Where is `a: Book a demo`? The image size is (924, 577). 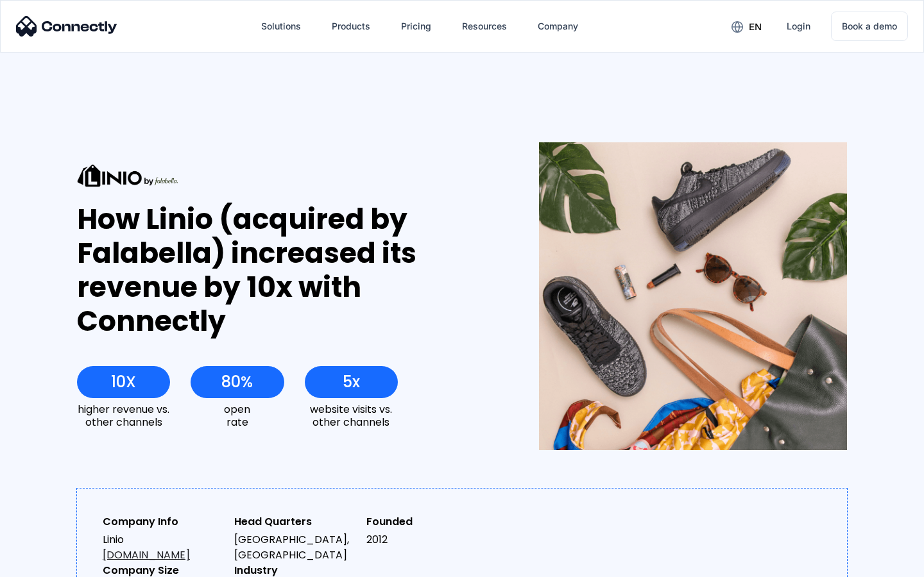 a: Book a demo is located at coordinates (869, 26).